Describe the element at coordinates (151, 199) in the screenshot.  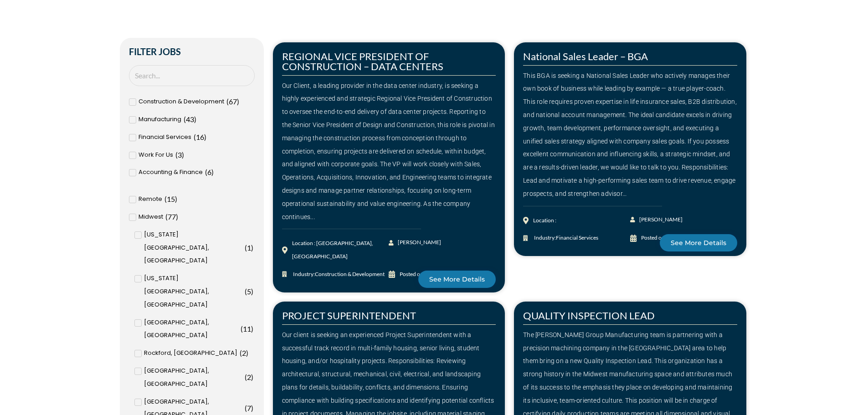
I see `span: Remote` at that location.